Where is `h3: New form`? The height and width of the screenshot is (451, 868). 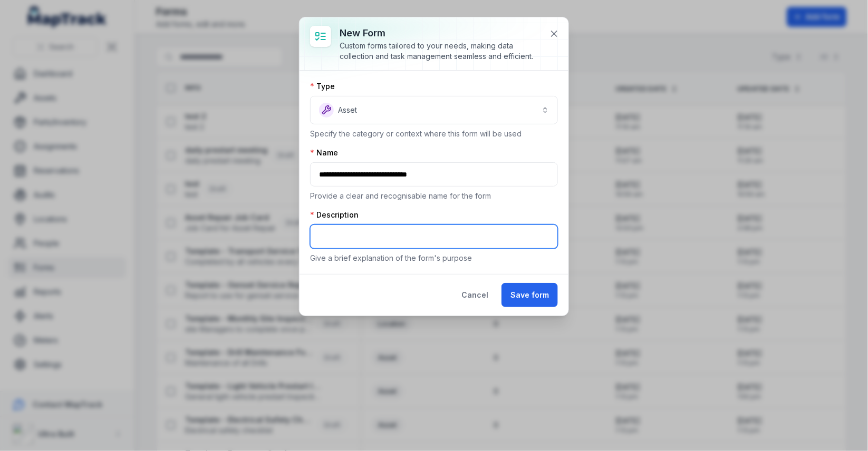
h3: New form is located at coordinates (440, 33).